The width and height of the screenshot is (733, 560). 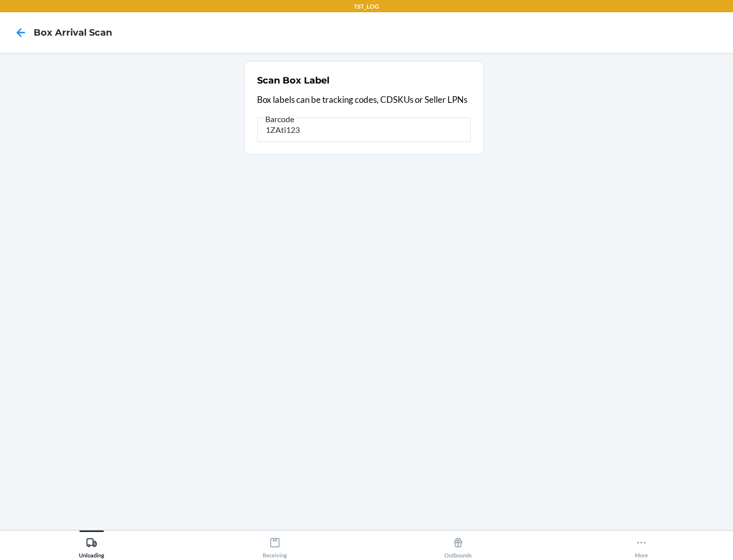 I want to click on button: More, so click(x=642, y=544).